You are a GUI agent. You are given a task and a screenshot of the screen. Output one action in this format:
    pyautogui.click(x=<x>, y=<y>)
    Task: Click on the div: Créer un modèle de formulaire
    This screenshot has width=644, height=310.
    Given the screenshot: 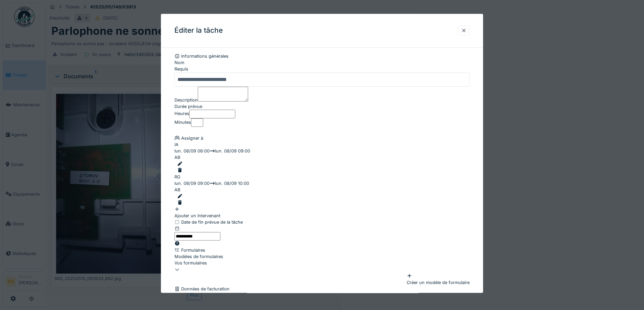 What is the action you would take?
    pyautogui.click(x=438, y=279)
    